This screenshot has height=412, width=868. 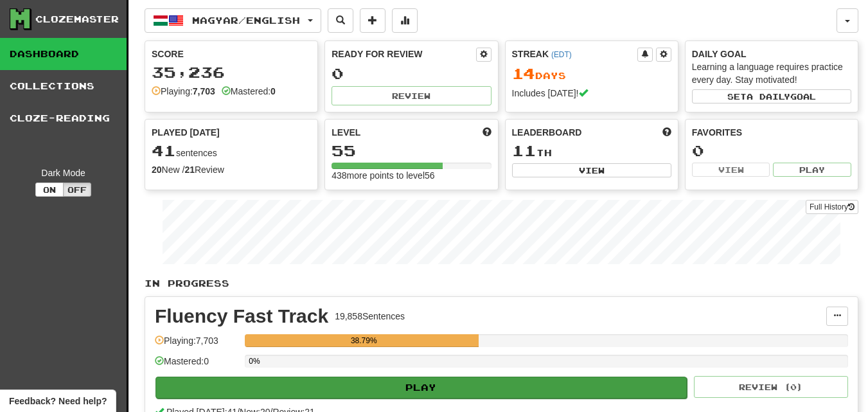 I want to click on p: In Progress, so click(x=501, y=284).